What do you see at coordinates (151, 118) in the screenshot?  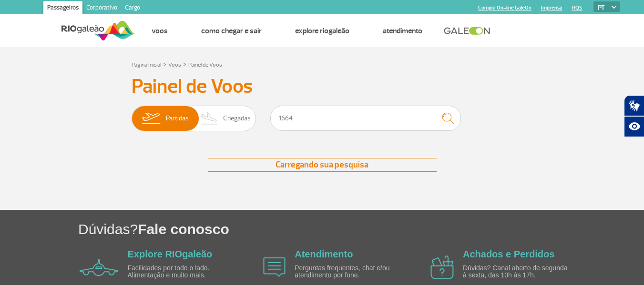 I see `img: slider-embarque` at bounding box center [151, 118].